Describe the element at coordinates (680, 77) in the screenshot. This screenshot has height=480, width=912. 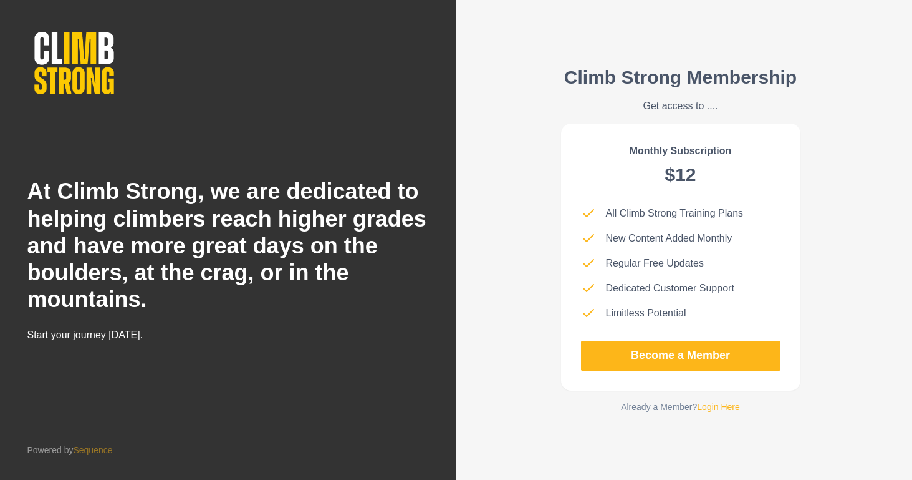
I see `h2: Climb Strong Membership` at that location.